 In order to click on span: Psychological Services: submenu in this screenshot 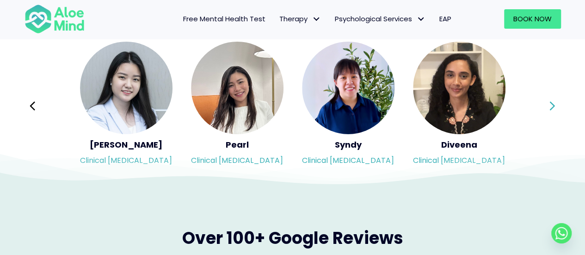, I will do `click(421, 19)`.